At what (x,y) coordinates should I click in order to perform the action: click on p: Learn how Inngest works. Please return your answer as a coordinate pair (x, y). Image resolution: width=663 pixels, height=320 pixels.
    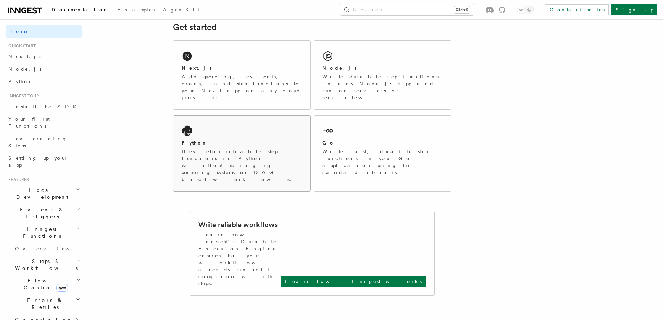
    Looking at the image, I should click on (353, 281).